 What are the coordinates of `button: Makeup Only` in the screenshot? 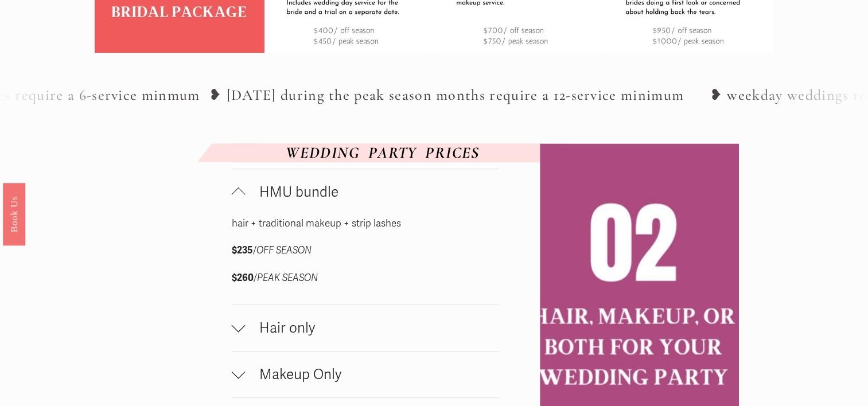 It's located at (365, 375).